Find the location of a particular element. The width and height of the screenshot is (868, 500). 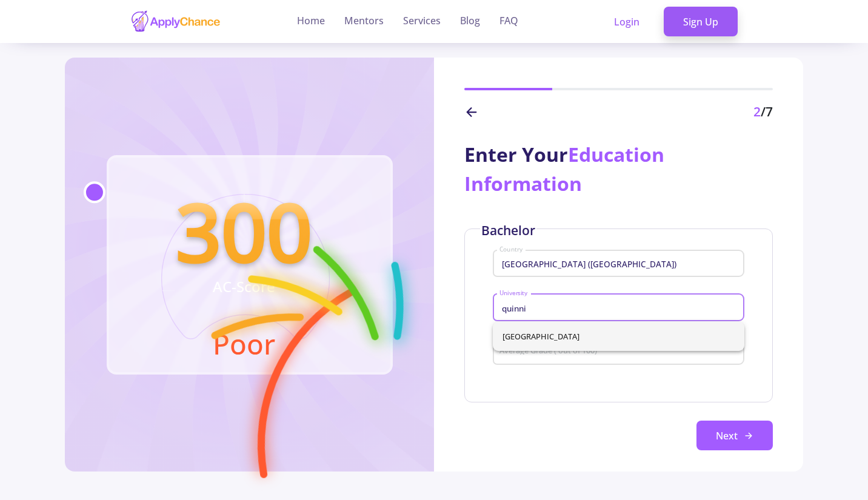

text: Poor is located at coordinates (243, 343).